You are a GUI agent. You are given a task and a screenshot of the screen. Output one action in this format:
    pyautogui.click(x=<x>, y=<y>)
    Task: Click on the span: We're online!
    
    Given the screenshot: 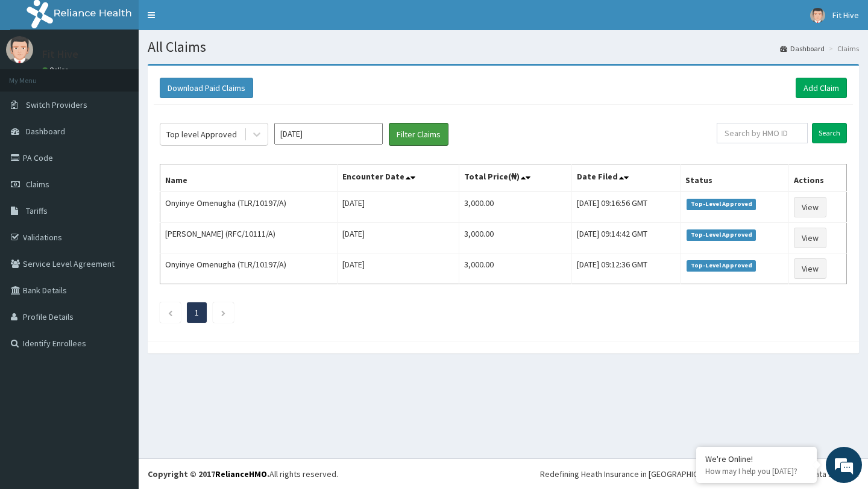 What is the action you would take?
    pyautogui.click(x=118, y=212)
    